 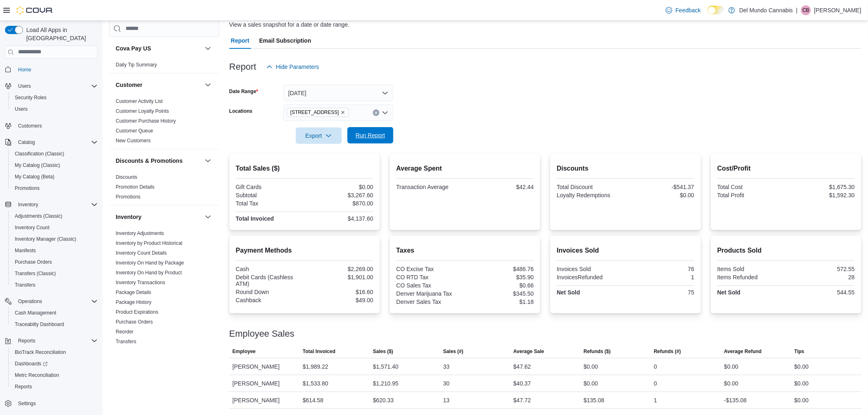 What do you see at coordinates (35, 273) in the screenshot?
I see `span: Transfers (Classic)` at bounding box center [35, 273].